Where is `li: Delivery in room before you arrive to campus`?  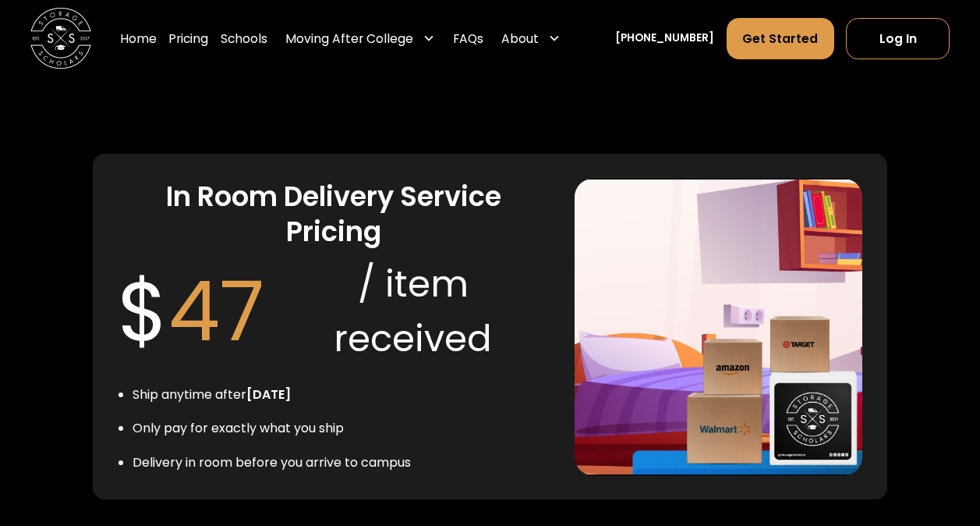 li: Delivery in room before you arrive to campus is located at coordinates (272, 463).